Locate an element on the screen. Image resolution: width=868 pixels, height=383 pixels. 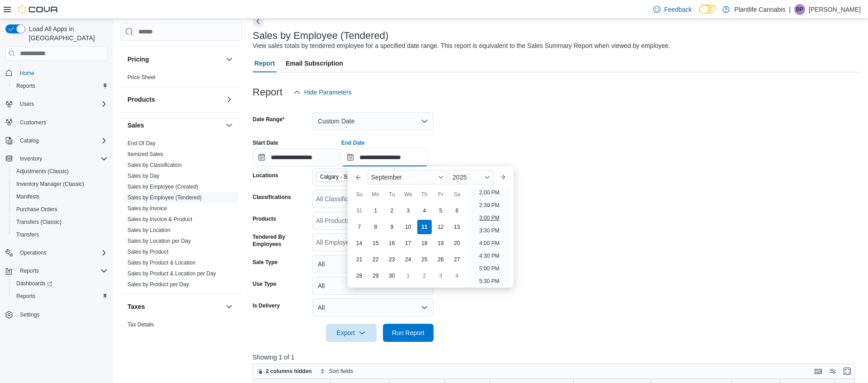
span: Sales by Employee (Created) is located at coordinates (163, 187).